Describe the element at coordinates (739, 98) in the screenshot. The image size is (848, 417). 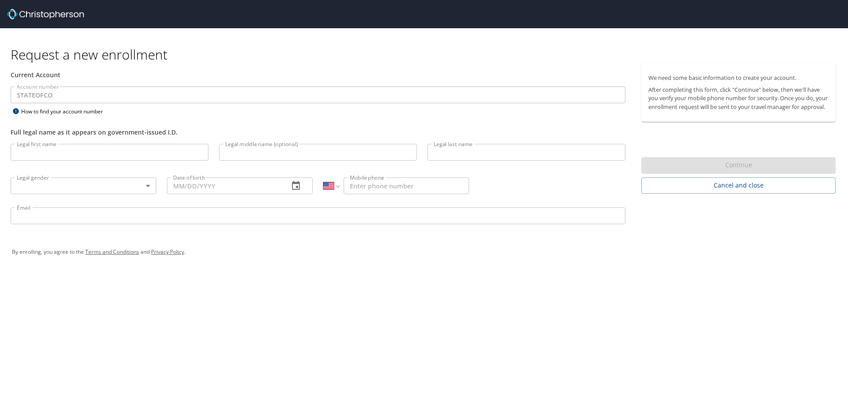
I see `p: After completing this form, click "Continue" below, then we'll have you verify your mobile phone ...` at that location.